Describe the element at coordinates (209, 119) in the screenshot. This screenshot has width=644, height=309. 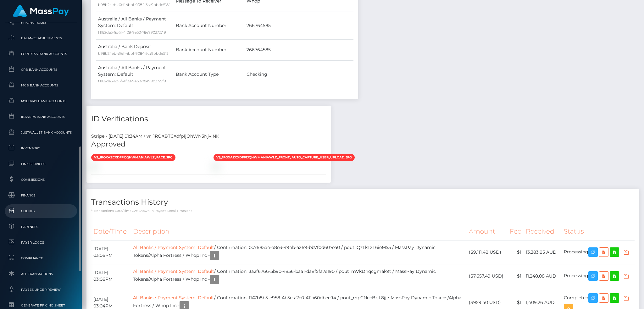
I see `h4: ID Verifications` at that location.